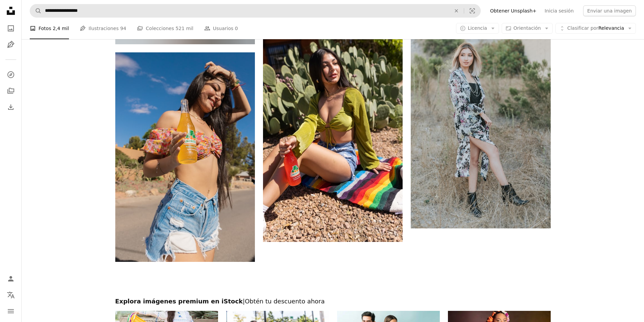  Describe the element at coordinates (456, 11) in the screenshot. I see `button: Borrar` at that location.